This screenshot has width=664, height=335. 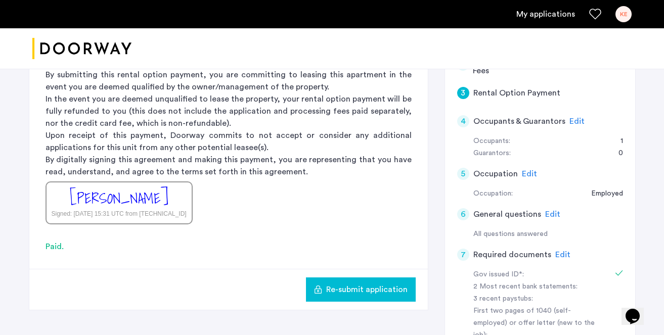 I want to click on h5: Occupation, so click(x=496, y=174).